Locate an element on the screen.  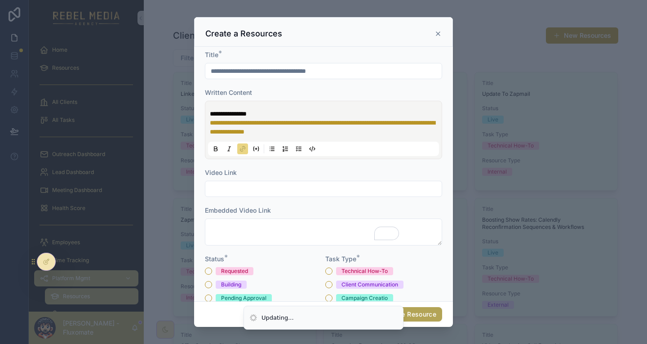
div: Building is located at coordinates (231, 285).